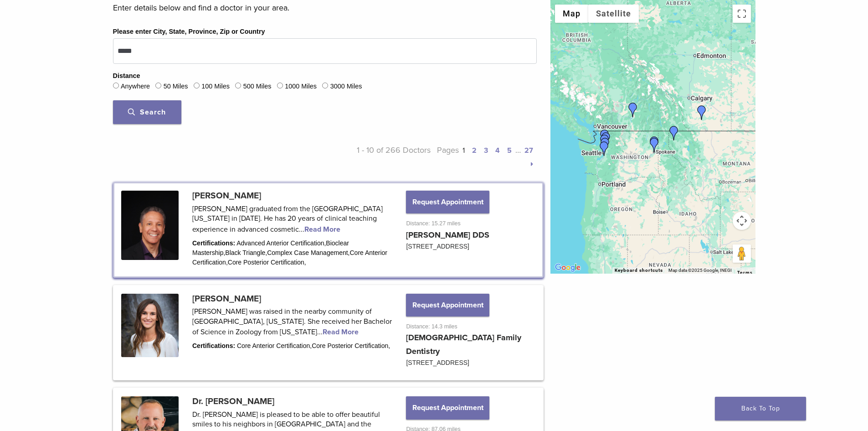  Describe the element at coordinates (633, 110) in the screenshot. I see `div: Dr. Sandy Crocker` at that location.